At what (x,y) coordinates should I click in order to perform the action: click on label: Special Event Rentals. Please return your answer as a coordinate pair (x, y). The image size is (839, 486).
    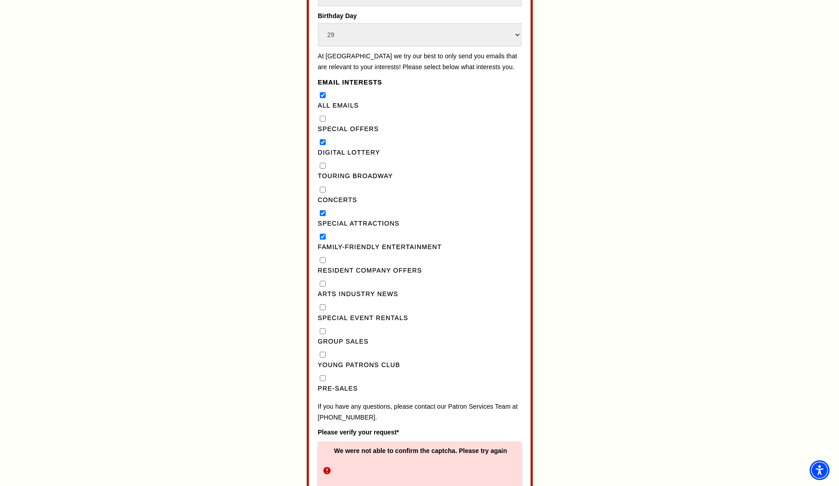
    Looking at the image, I should click on (420, 319).